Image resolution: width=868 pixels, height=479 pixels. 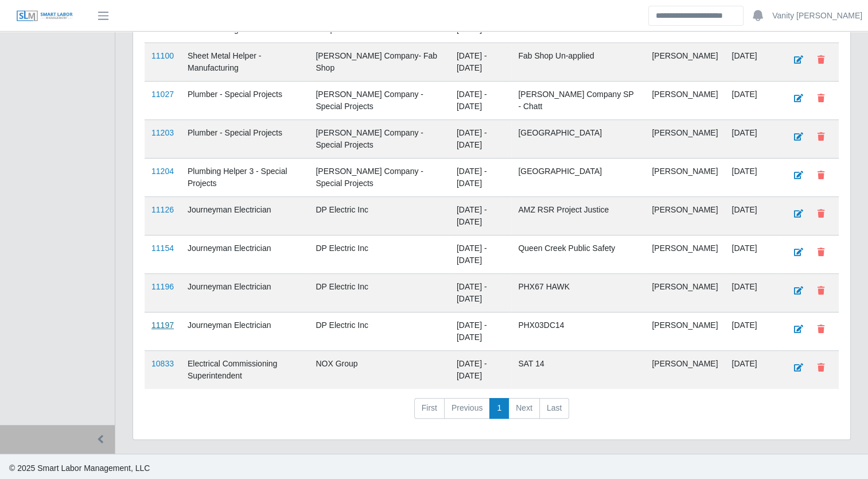 I want to click on td: Plumbing Helper 3 - Special Projects, so click(x=244, y=178).